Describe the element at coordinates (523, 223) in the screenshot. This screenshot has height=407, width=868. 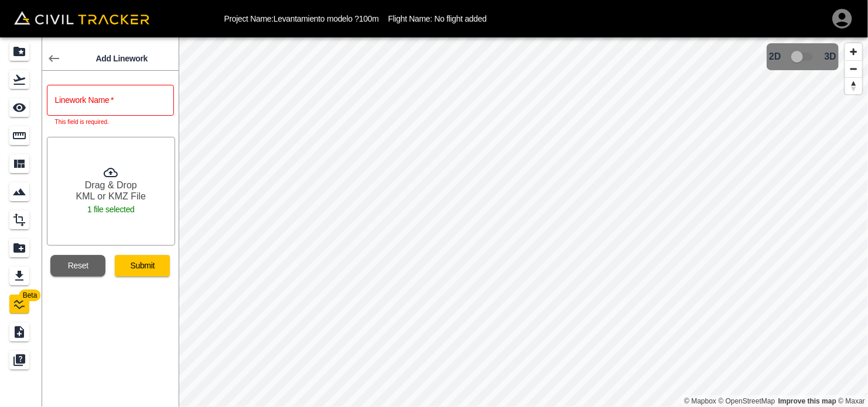
I see `canvas: Map` at that location.